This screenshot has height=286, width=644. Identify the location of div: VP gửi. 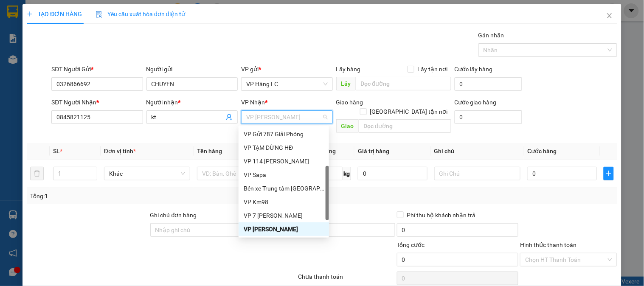
(287, 69).